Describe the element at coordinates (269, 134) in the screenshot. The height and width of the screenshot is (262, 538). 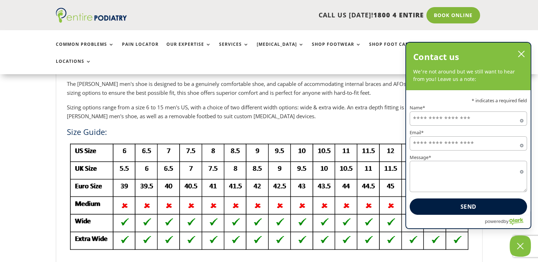
I see `h3: Size Guide:` at that location.